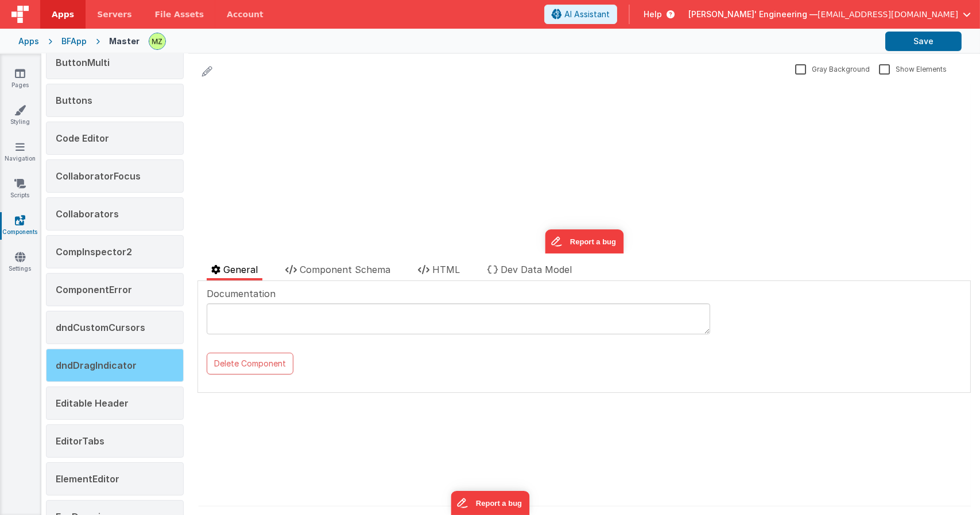 This screenshot has height=515, width=980. I want to click on span: Apps, so click(62, 15).